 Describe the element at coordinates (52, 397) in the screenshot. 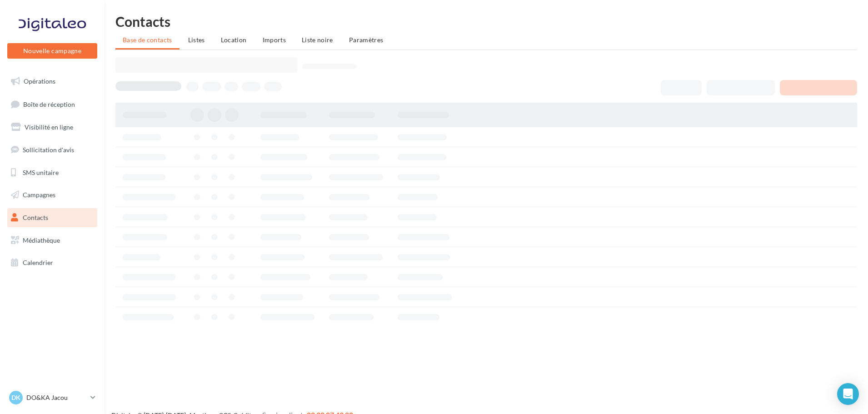

I see `a: DK DO&KA Jacou` at that location.